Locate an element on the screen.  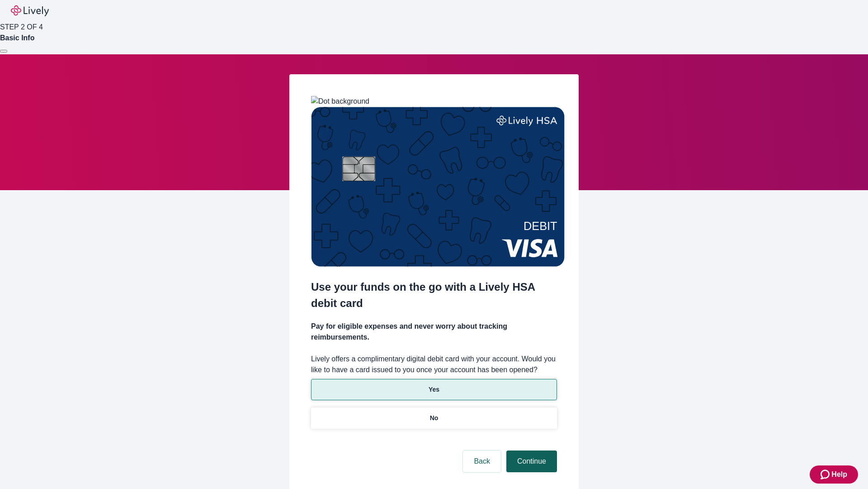
span: Help is located at coordinates (840, 474).